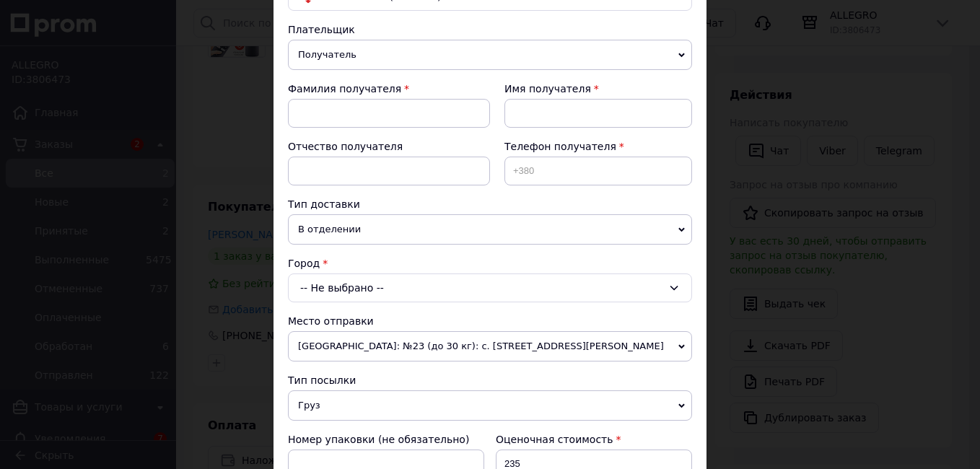  What do you see at coordinates (560, 146) in the screenshot?
I see `span: Телефон получателя` at bounding box center [560, 146].